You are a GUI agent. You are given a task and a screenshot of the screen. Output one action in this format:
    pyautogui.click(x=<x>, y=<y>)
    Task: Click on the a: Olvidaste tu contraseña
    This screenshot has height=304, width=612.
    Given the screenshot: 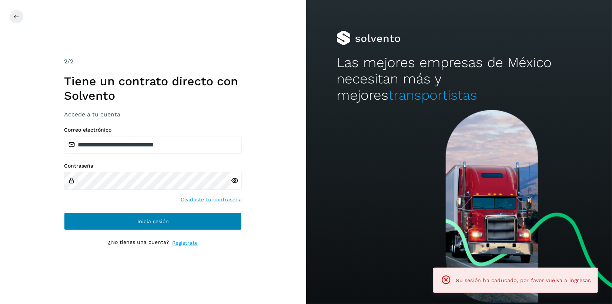 What is the action you would take?
    pyautogui.click(x=211, y=199)
    